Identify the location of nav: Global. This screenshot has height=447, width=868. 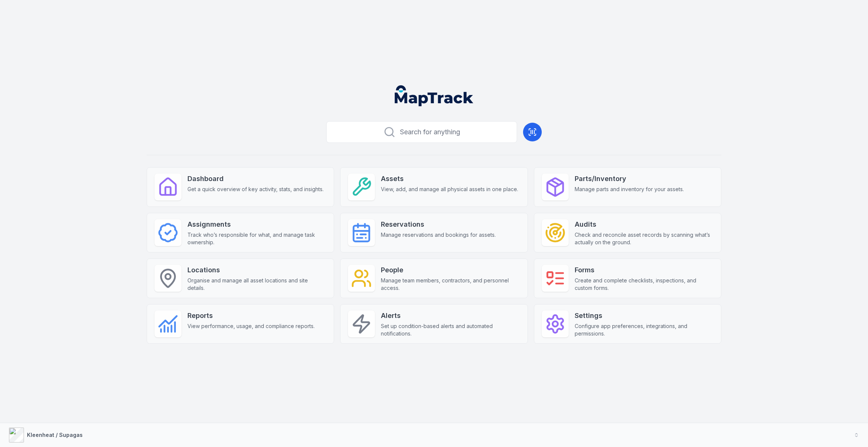
(434, 95).